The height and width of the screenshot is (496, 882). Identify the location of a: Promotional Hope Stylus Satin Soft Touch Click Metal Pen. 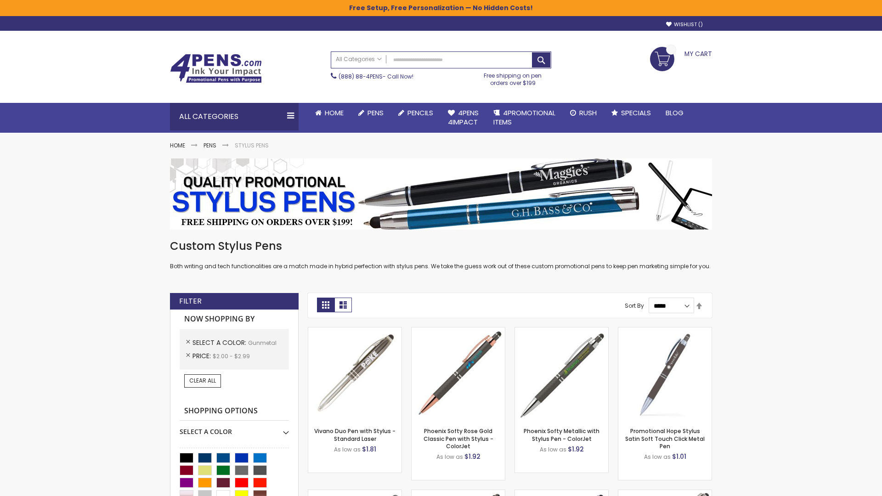
(665, 438).